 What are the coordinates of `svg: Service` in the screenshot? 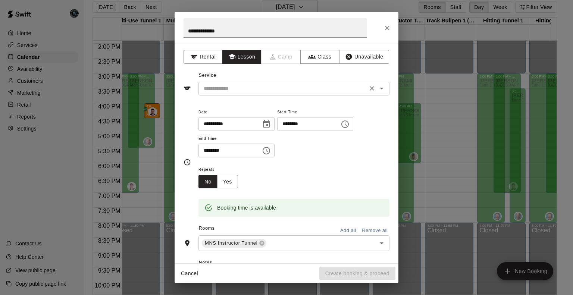 It's located at (187, 88).